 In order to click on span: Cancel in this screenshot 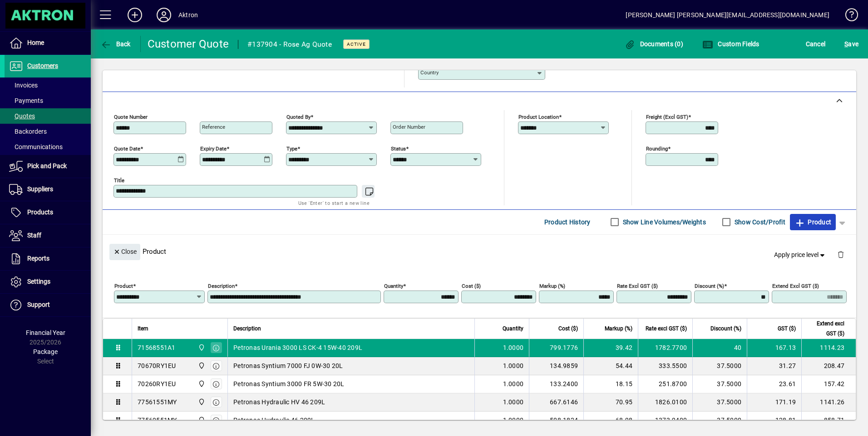, I will do `click(815, 44)`.